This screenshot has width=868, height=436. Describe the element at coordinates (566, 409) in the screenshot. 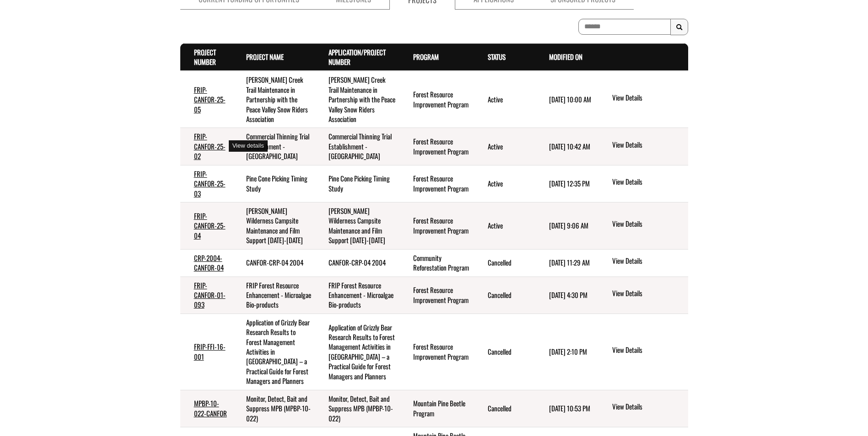

I see `td: 4/10/2024 10:53 PM` at that location.